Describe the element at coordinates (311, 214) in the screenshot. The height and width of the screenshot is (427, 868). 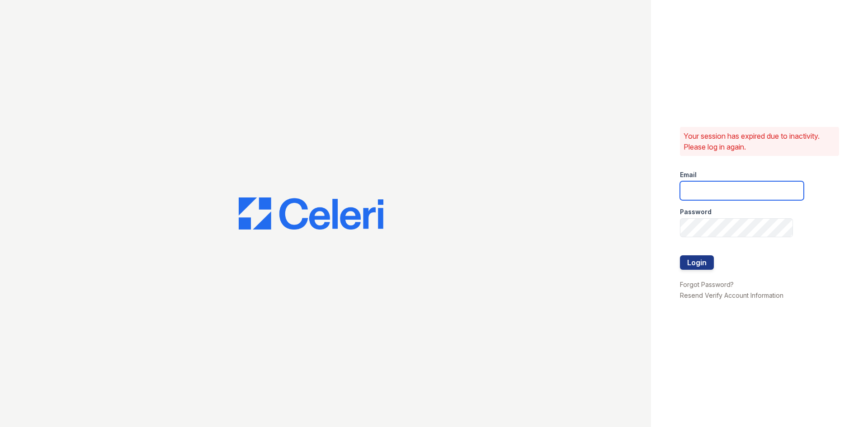
I see `img: CE_Logo_Blue-a8612792a0a2168367f1c8372b55b34899dd931a85d93a1a3d3e32e68fde9ad4.png` at that location.